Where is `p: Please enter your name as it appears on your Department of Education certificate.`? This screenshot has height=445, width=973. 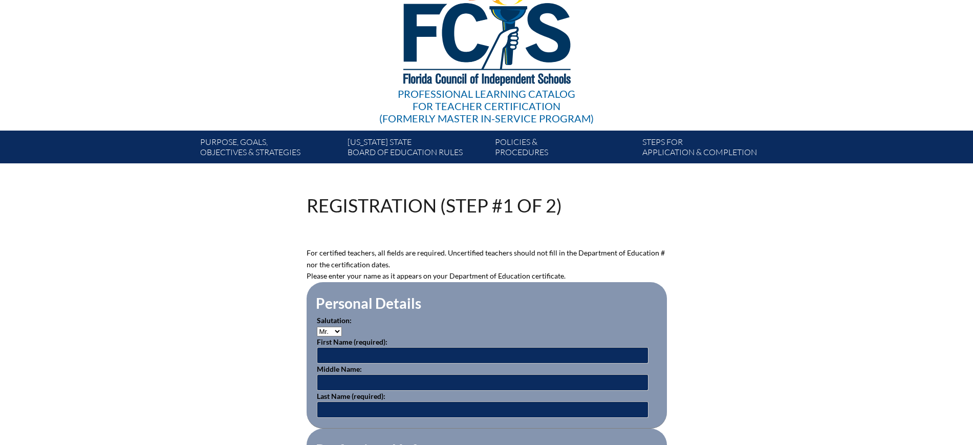
p: Please enter your name as it appears on your Department of Education certificate. is located at coordinates (487, 276).